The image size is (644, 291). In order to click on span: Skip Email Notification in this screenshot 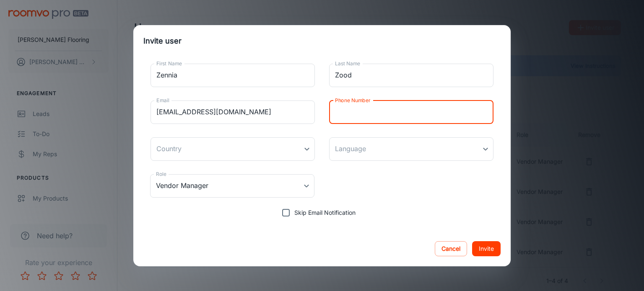, I will do `click(324, 213)`.